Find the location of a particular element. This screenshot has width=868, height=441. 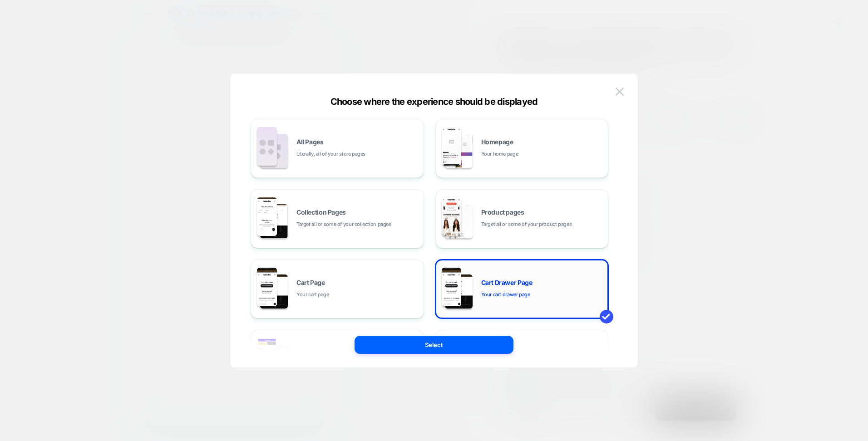

div: Choose where the experience should be displayed is located at coordinates (434, 102).